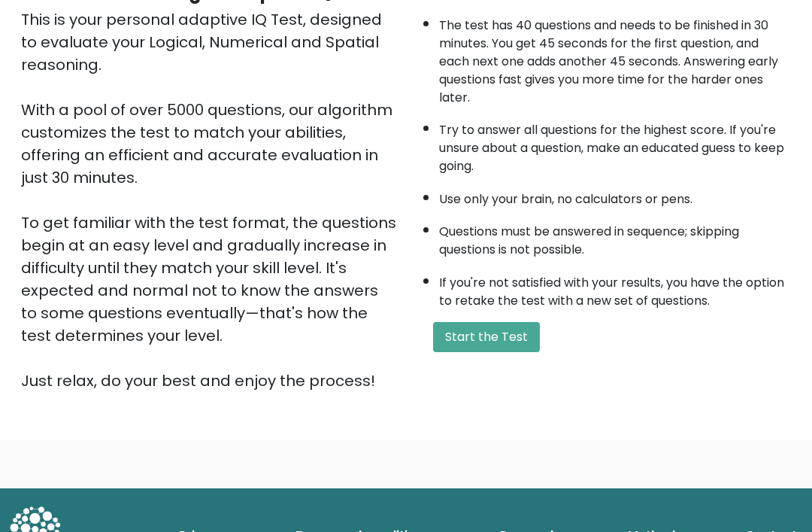  Describe the element at coordinates (486, 337) in the screenshot. I see `button: Start the Test` at that location.